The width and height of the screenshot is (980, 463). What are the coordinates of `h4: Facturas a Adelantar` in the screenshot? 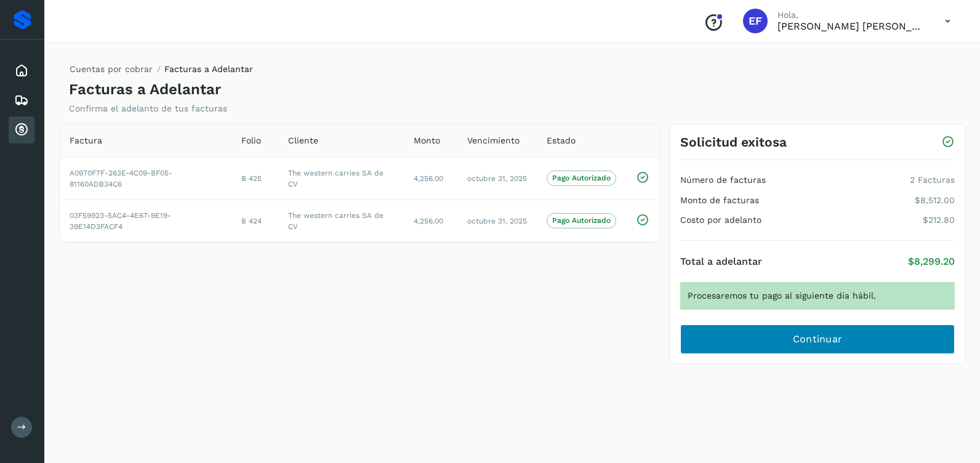 It's located at (145, 89).